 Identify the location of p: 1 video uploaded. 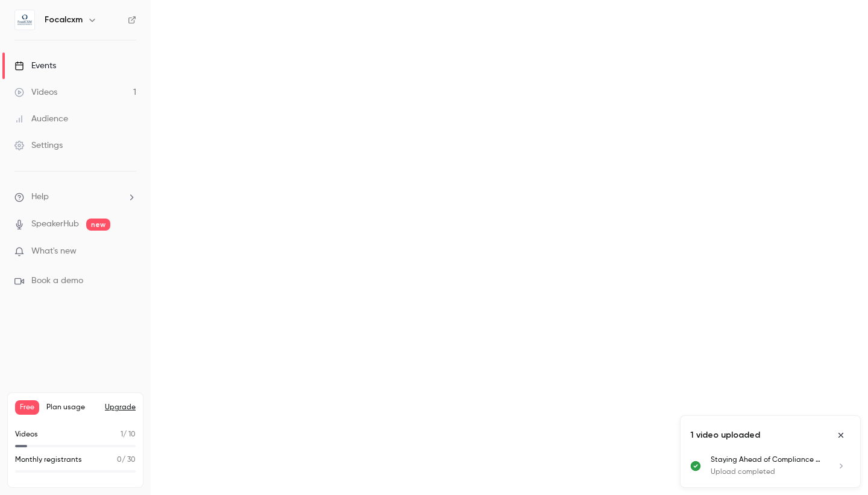
(725, 435).